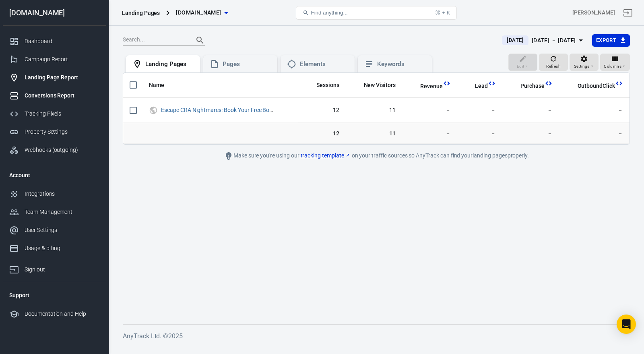 The height and width of the screenshot is (354, 644). Describe the element at coordinates (581, 66) in the screenshot. I see `span: Settings` at that location.